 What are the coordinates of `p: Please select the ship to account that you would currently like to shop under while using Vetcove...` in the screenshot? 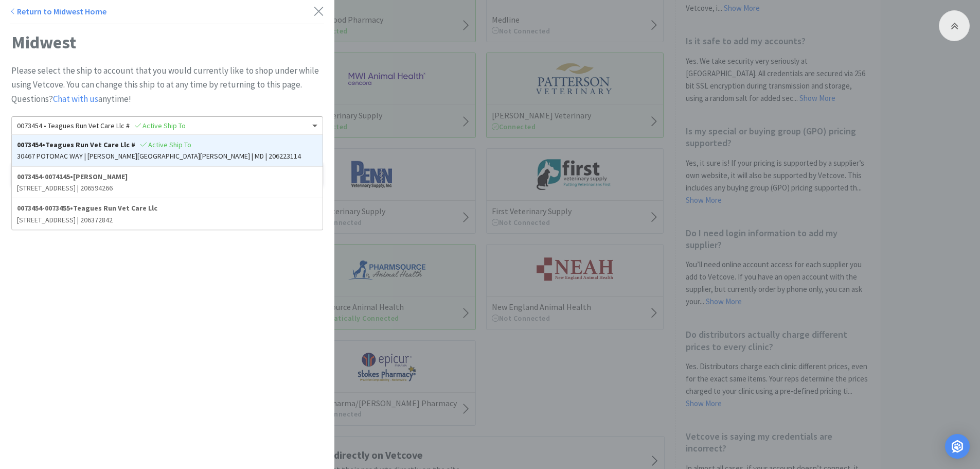 It's located at (167, 85).